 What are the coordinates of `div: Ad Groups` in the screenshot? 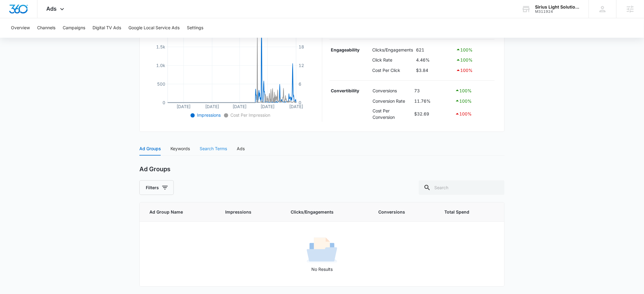 It's located at (150, 149).